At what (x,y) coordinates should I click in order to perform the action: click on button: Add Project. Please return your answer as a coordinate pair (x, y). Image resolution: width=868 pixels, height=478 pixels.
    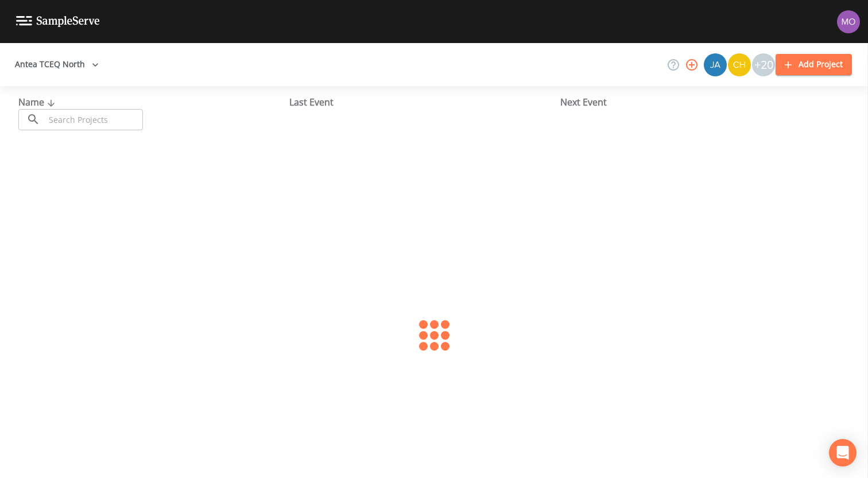
    Looking at the image, I should click on (814, 64).